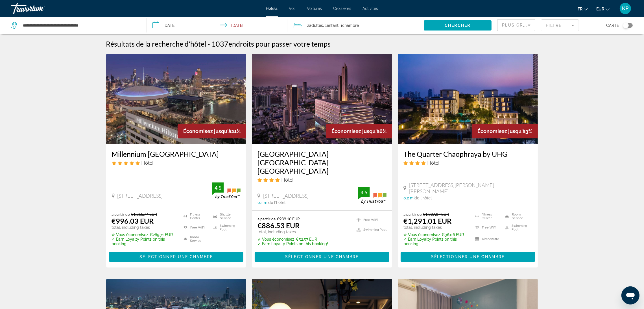 This screenshot has height=309, width=644. Describe the element at coordinates (133, 221) in the screenshot. I see `ins: €996.03 EUR` at that location.